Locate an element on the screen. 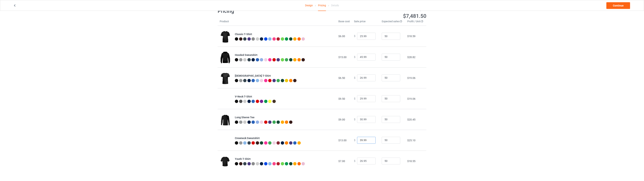 The height and width of the screenshot is (181, 644). b: V-Neck T-Shirt is located at coordinates (244, 97).